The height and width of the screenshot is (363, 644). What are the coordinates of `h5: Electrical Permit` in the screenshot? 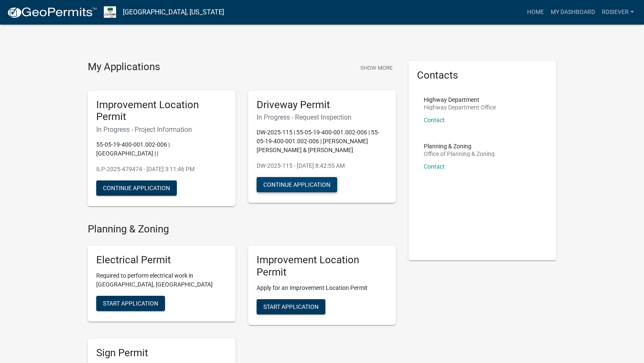 It's located at (161, 260).